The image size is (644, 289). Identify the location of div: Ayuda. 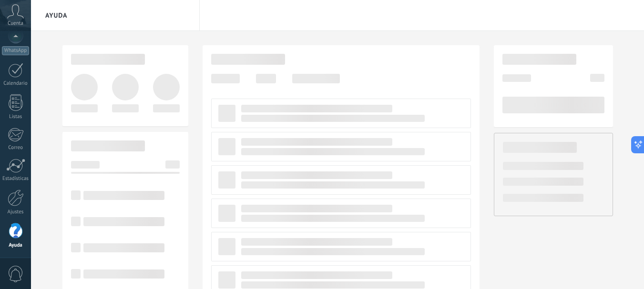
(16, 245).